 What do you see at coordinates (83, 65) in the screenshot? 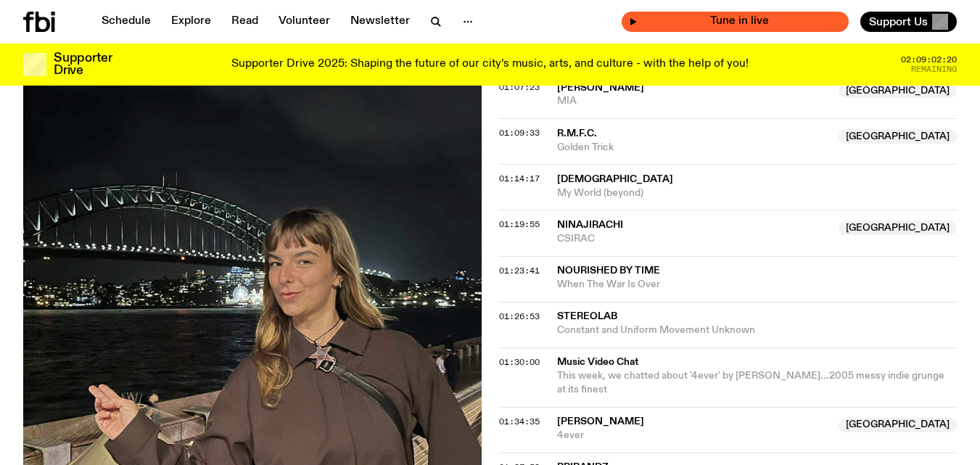
I see `h3: Supporter Drive` at bounding box center [83, 65].